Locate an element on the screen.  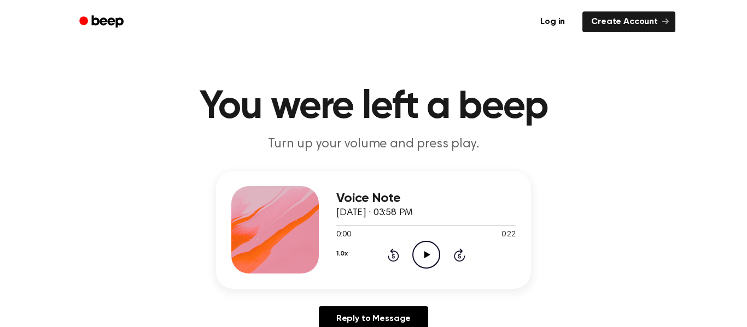
a: Log in is located at coordinates (552, 22).